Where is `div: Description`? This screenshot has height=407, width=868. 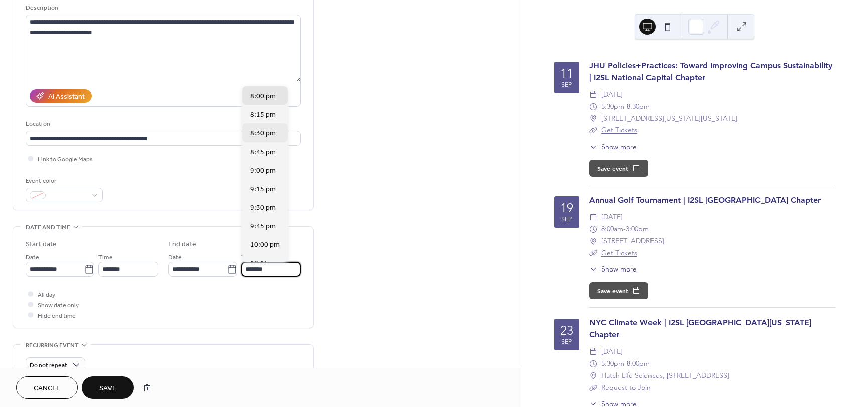
div: Description is located at coordinates (162, 8).